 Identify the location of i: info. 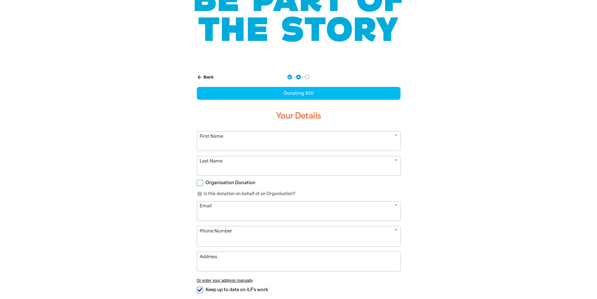
(200, 194).